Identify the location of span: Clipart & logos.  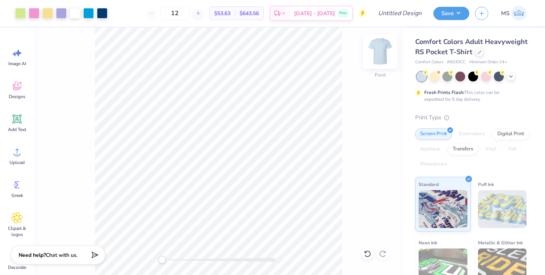
(17, 231).